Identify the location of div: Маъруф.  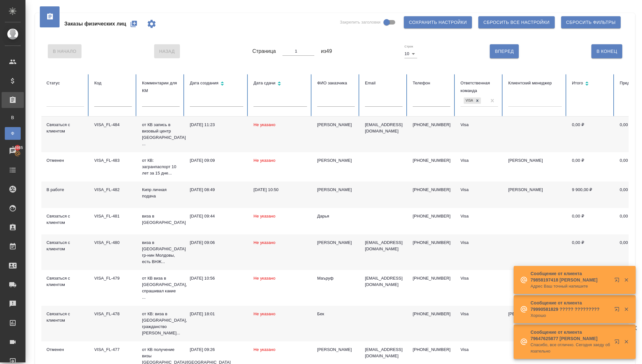
(336, 279).